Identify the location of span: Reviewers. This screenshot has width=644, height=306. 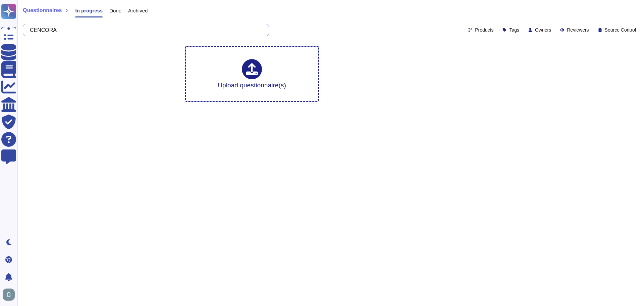
(578, 30).